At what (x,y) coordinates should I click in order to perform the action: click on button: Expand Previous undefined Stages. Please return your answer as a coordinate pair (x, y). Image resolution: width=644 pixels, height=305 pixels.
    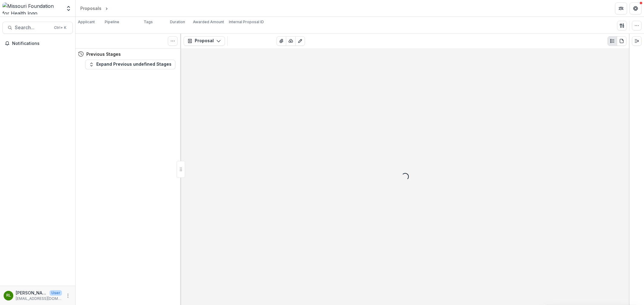
    Looking at the image, I should click on (130, 64).